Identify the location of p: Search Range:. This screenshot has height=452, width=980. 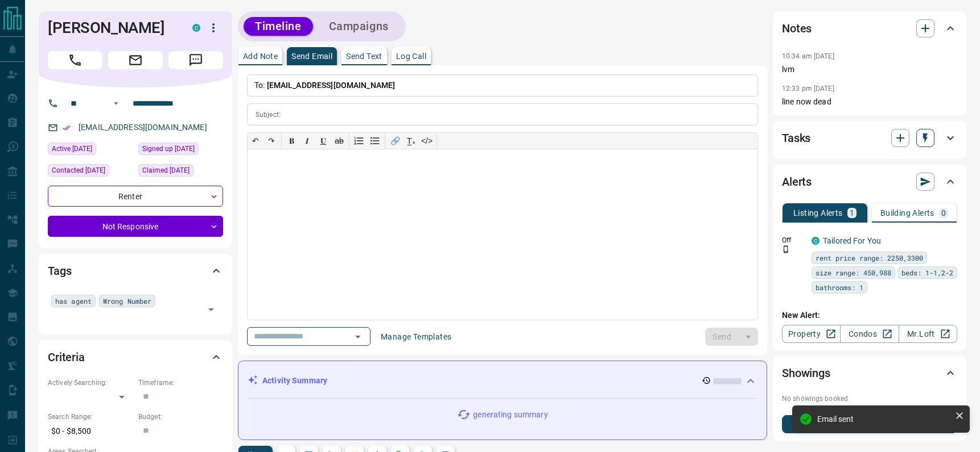
(90, 417).